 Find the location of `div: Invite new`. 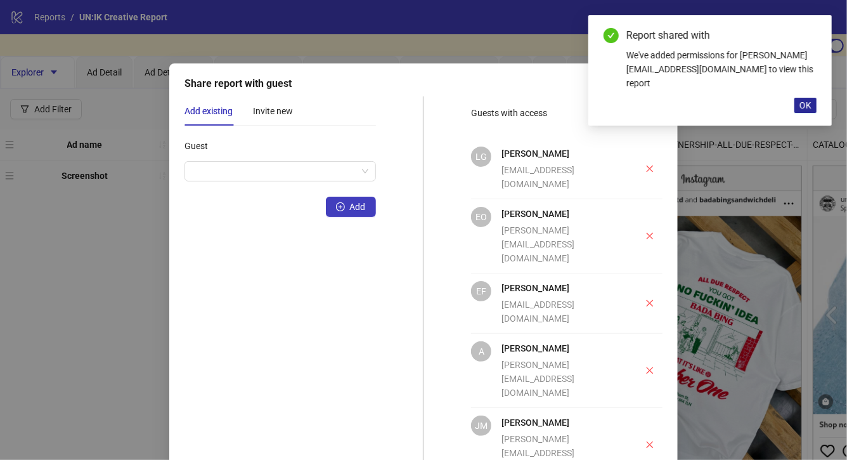

div: Invite new is located at coordinates (273, 111).